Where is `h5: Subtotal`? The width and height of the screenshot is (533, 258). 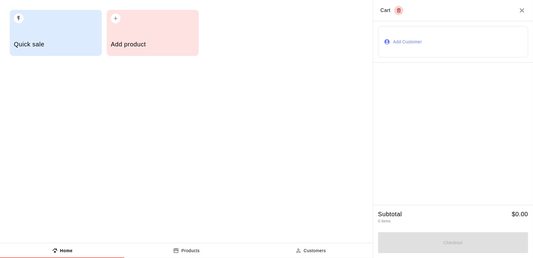 h5: Subtotal is located at coordinates (390, 214).